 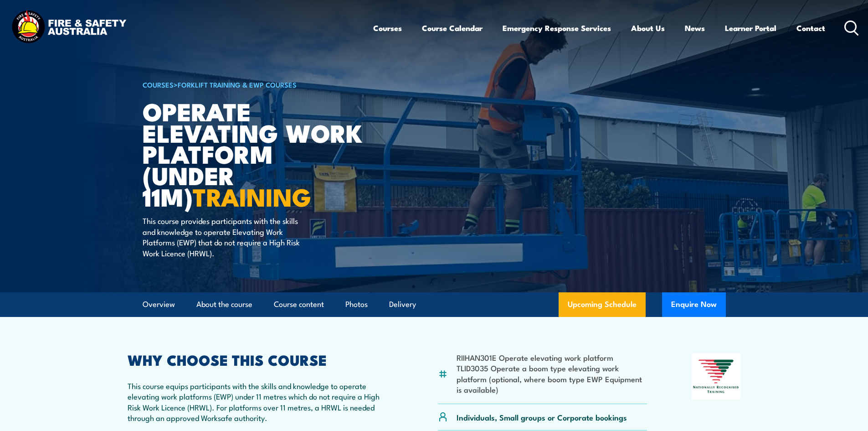 I want to click on p: Individuals, Small groups or Corporate bookings, so click(x=542, y=417).